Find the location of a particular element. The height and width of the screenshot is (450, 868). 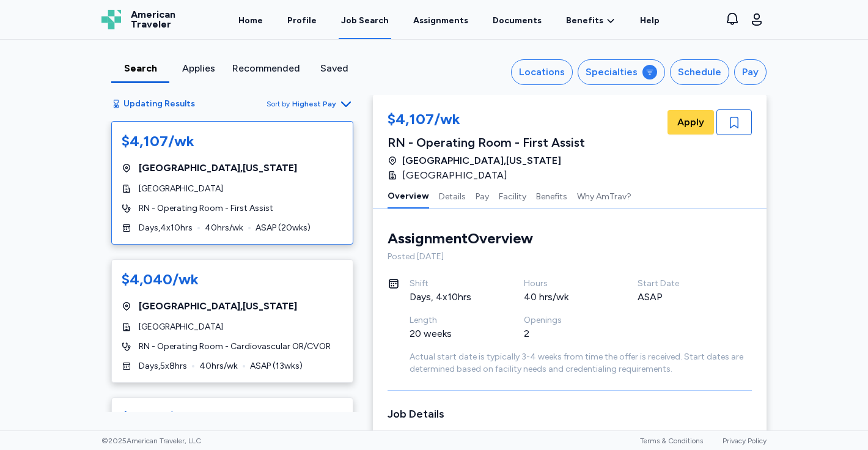

span: American Traveler is located at coordinates (153, 20).